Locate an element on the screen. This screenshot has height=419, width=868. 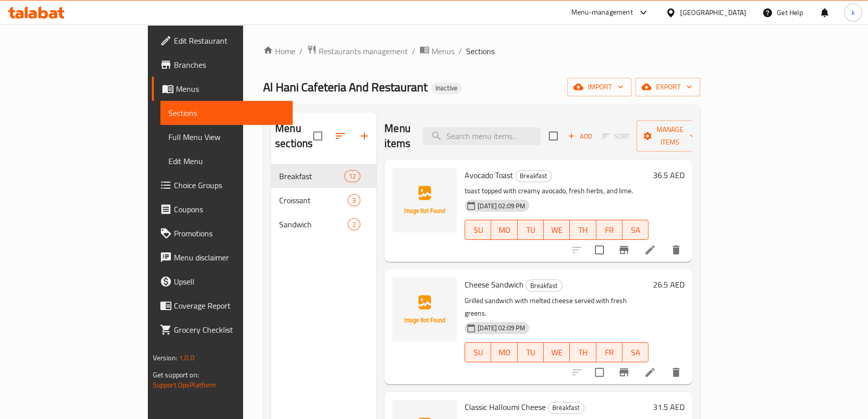
span: 2 is located at coordinates (354, 224).